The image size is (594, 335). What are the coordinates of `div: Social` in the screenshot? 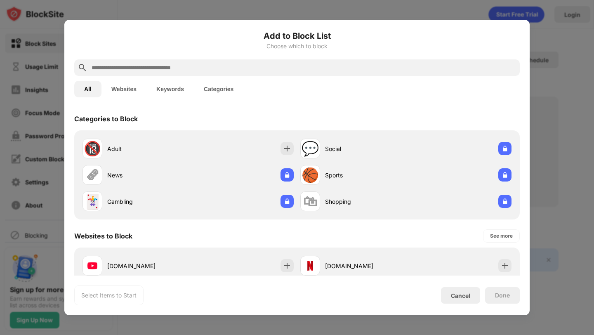 It's located at (365, 148).